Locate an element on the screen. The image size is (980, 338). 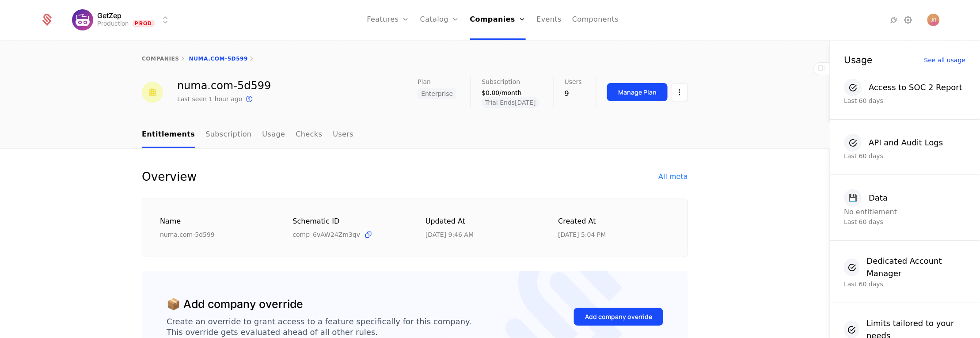
a: Entitlements is located at coordinates (168, 135).